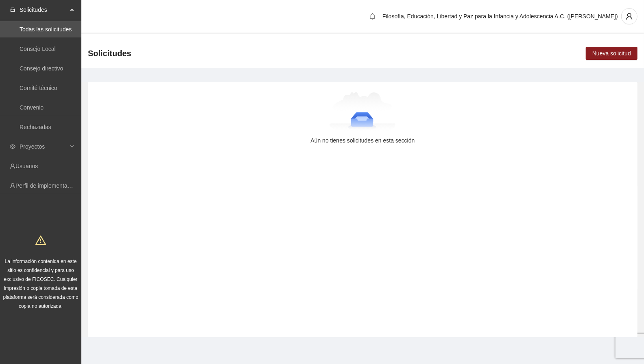 The height and width of the screenshot is (364, 644). I want to click on img: Aún no tienes solicitudes en esta sección, so click(363, 112).